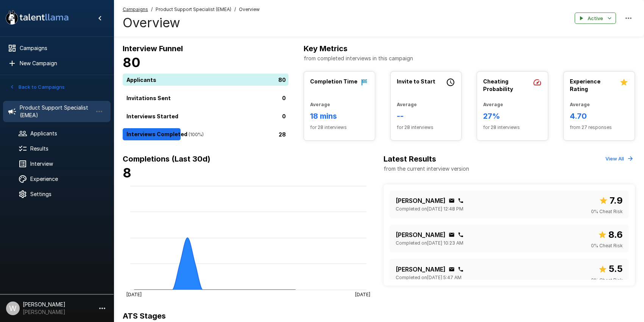  Describe the element at coordinates (135, 9) in the screenshot. I see `u: Campaigns` at that location.